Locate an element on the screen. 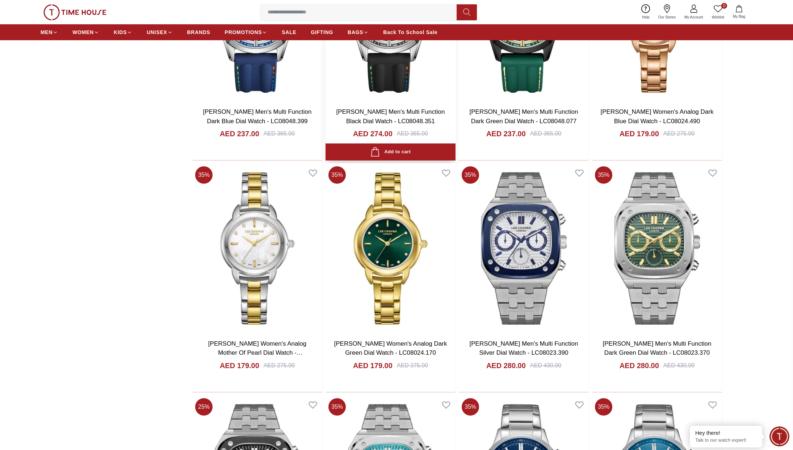 This screenshot has width=793, height=450. span: 0 is located at coordinates (724, 6).